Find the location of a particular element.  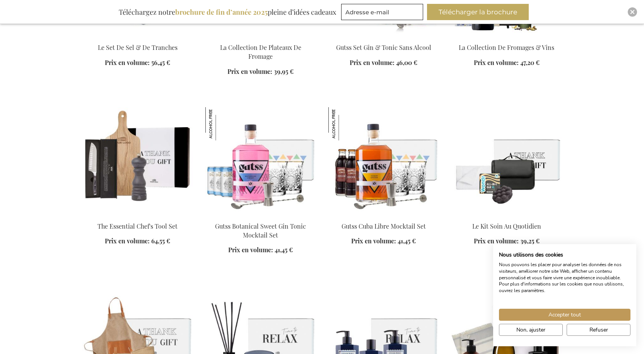

a: Gutss Non-Alcoholic Gin & Tonic Set is located at coordinates (384, 37).